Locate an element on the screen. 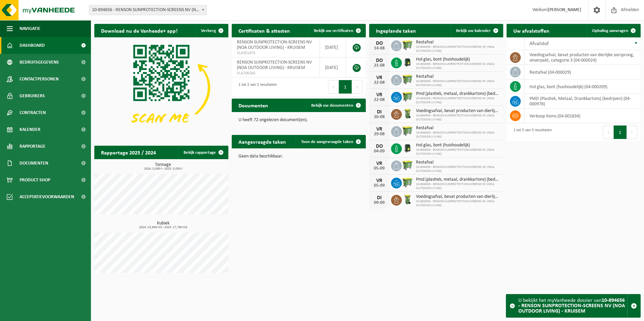 This screenshot has width=644, height=321. span: Contactpersonen is located at coordinates (39, 79).